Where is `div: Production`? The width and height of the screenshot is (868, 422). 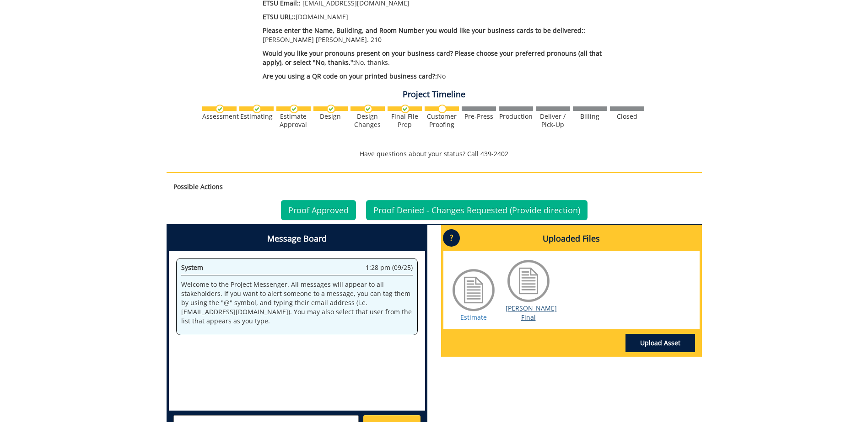 div: Production is located at coordinates (515, 117).